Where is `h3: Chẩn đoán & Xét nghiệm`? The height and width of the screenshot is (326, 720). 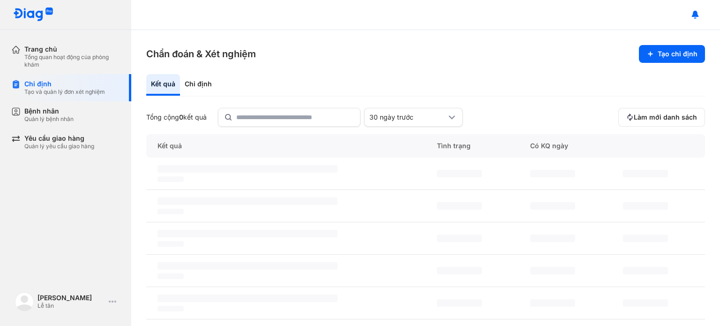
h3: Chẩn đoán & Xét nghiệm is located at coordinates (201, 54).